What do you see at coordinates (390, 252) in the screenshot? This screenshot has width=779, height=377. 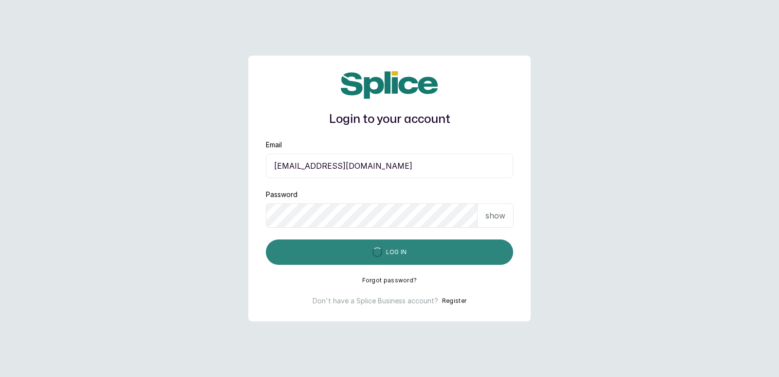 I see `button: Log in` at bounding box center [390, 252].